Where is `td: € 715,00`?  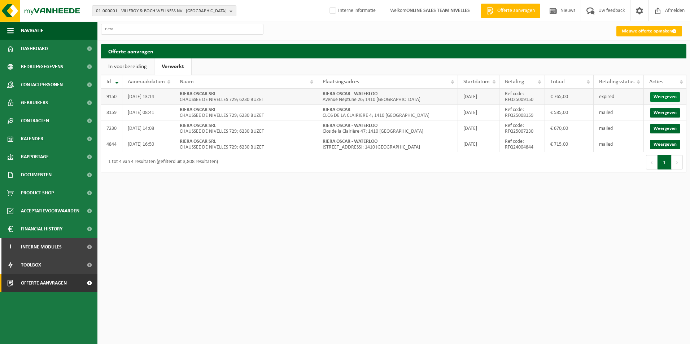
td: € 715,00 is located at coordinates (569, 144).